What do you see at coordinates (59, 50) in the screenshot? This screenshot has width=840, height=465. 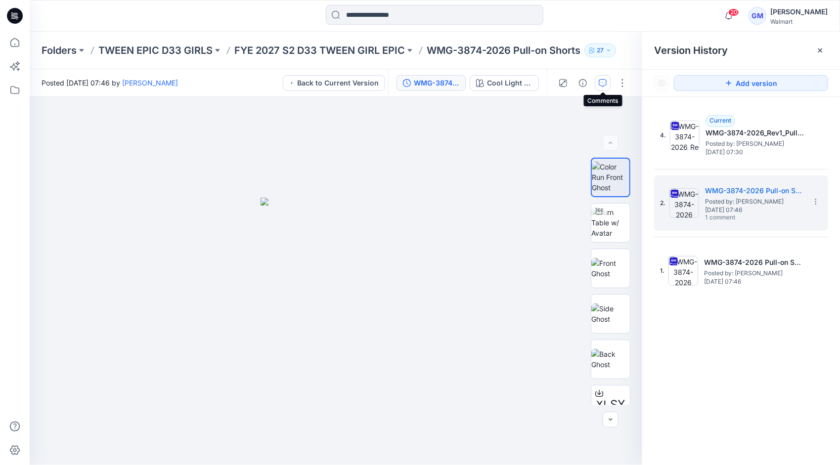 I see `p: Folders` at bounding box center [59, 50].